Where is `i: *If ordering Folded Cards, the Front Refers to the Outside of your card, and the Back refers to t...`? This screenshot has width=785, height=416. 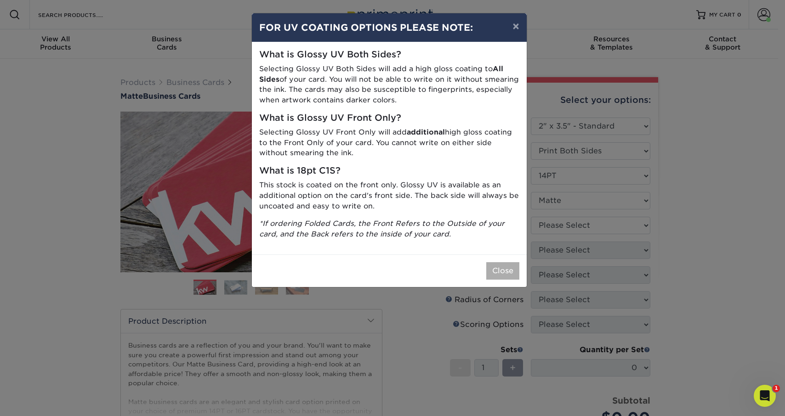
i: *If ordering Folded Cards, the Front Refers to the Outside of your card, and the Back refers to t... is located at coordinates (382, 229).